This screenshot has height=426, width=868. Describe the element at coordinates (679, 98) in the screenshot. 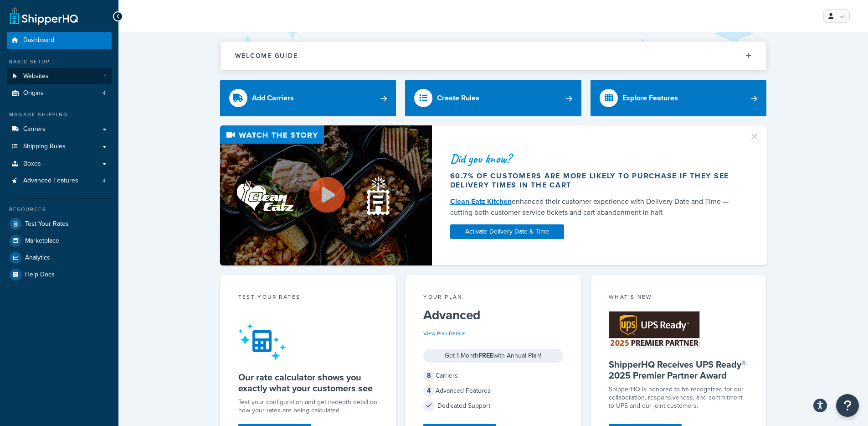

I see `a: Explore Features` at that location.